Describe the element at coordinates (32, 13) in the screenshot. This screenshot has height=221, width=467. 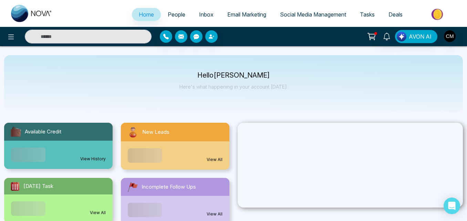
I see `img: Nova CRM Logo` at that location.